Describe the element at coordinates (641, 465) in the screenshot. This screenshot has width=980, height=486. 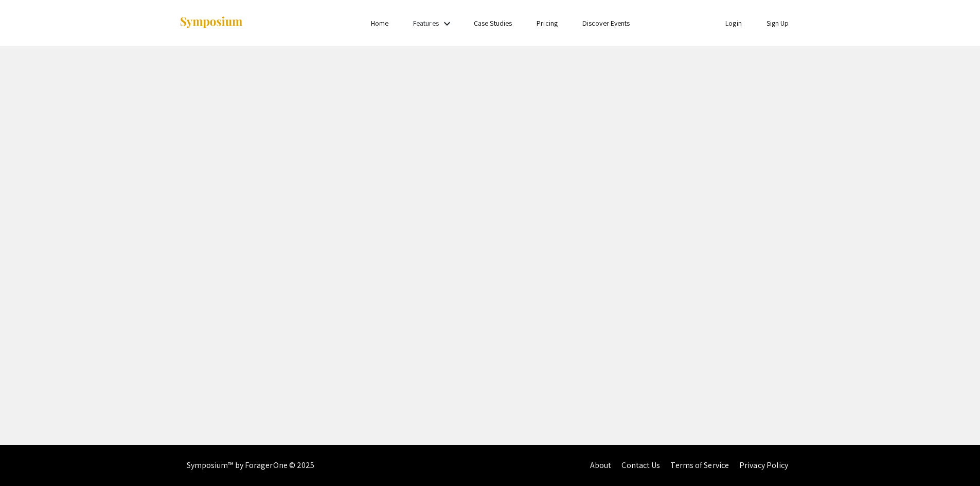
I see `a: Contact Us` at that location.